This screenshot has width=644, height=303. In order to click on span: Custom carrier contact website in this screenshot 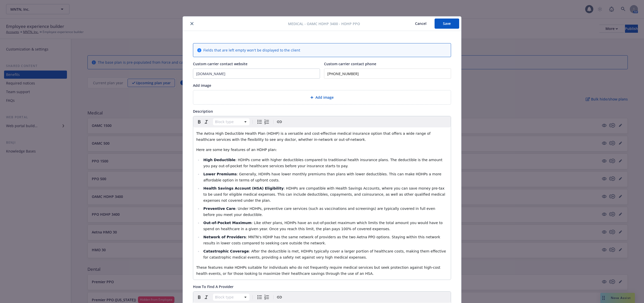, I will do `click(220, 63)`.